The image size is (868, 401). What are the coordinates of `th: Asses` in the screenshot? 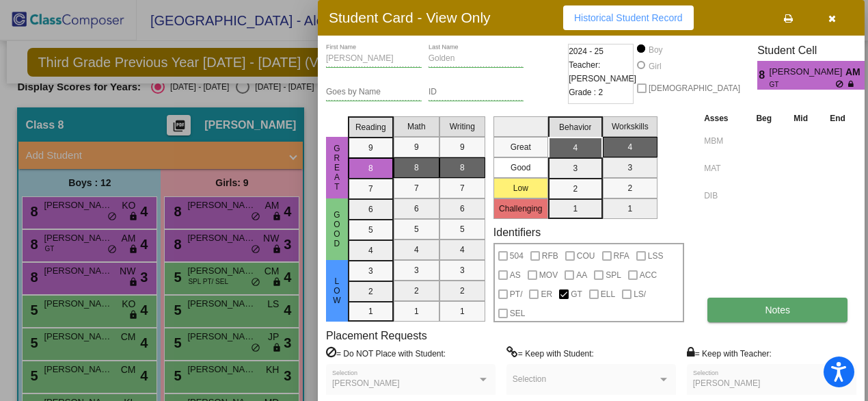 It's located at (723, 118).